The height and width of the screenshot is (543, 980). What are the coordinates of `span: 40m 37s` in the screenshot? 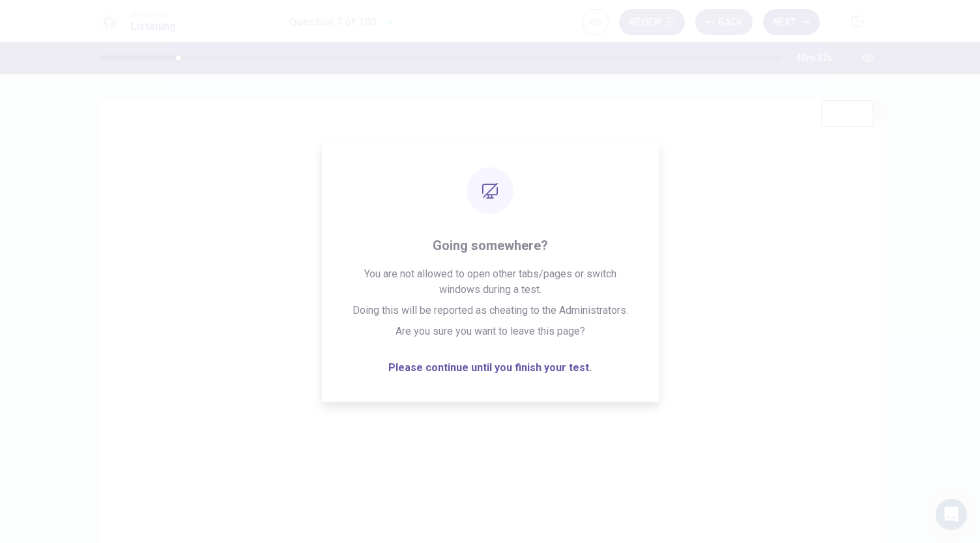 It's located at (814, 58).